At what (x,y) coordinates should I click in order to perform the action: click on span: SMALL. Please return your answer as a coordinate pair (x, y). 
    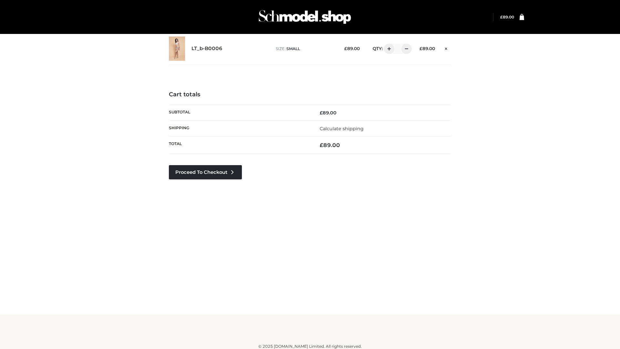
    Looking at the image, I should click on (293, 48).